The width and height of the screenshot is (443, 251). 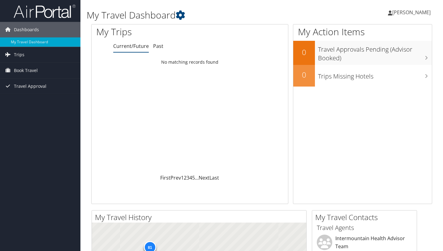 What do you see at coordinates (30, 86) in the screenshot?
I see `span: Travel Approval` at bounding box center [30, 86].